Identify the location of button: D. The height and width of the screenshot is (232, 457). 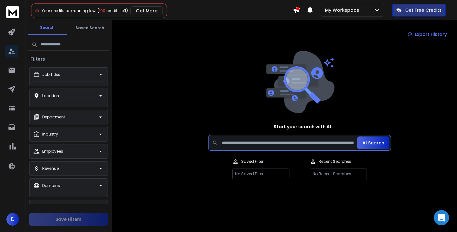
(13, 219).